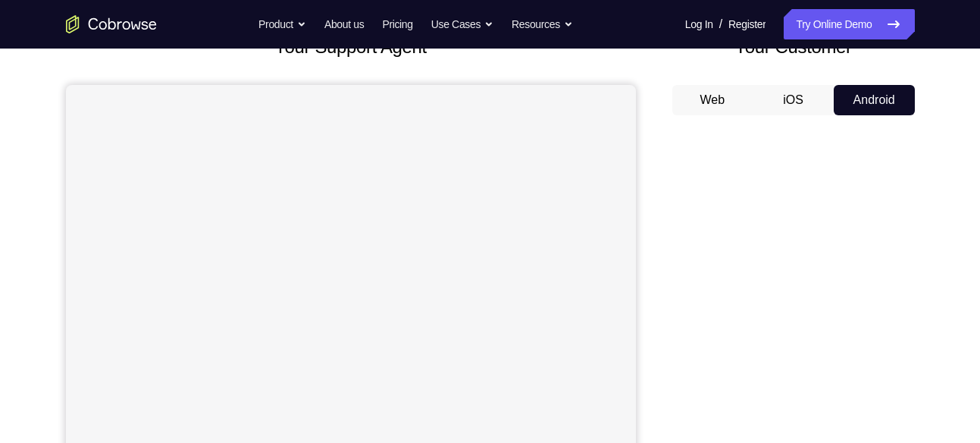 Image resolution: width=980 pixels, height=443 pixels. I want to click on a: About us, so click(344, 24).